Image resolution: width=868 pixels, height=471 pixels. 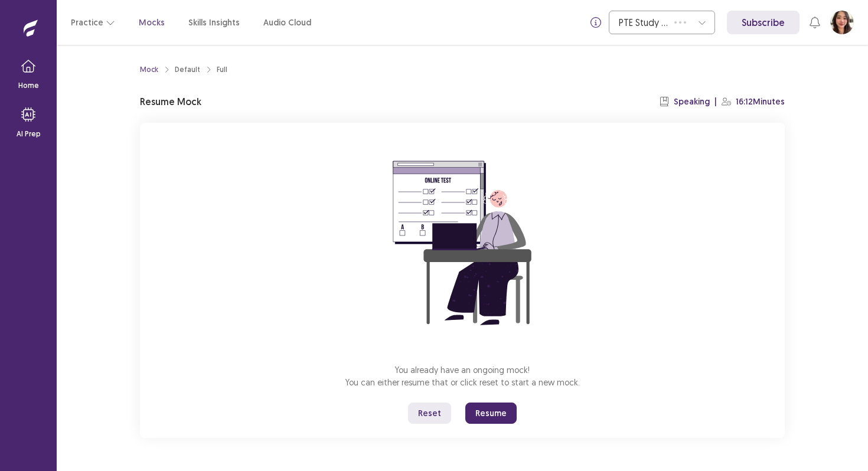 What do you see at coordinates (287, 23) in the screenshot?
I see `p: Audio Cloud` at bounding box center [287, 23].